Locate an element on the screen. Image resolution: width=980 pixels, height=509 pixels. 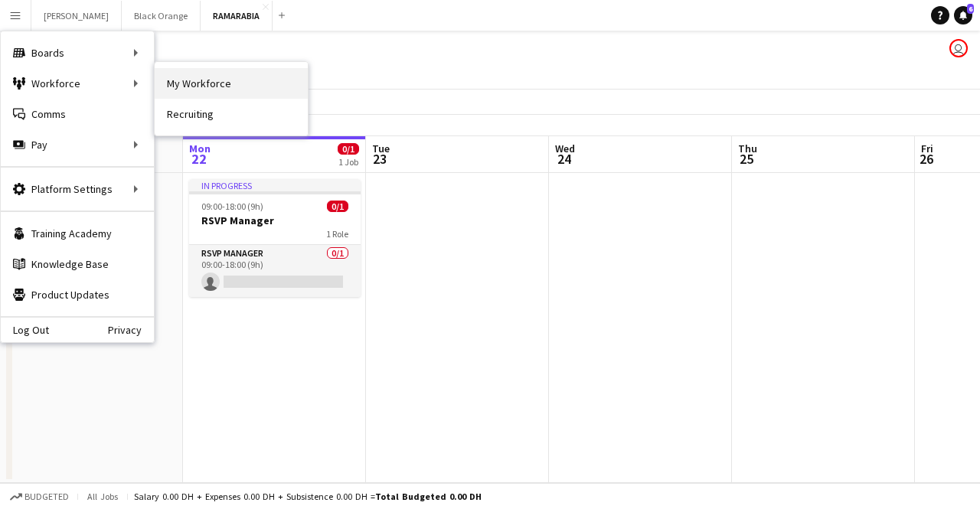
span: 25 is located at coordinates (747, 159).